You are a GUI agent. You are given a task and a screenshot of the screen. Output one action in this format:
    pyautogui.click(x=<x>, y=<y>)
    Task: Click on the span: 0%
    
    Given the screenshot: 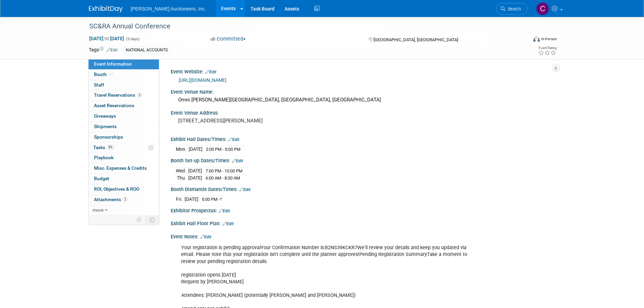 What is the action you would take?
    pyautogui.click(x=111, y=147)
    